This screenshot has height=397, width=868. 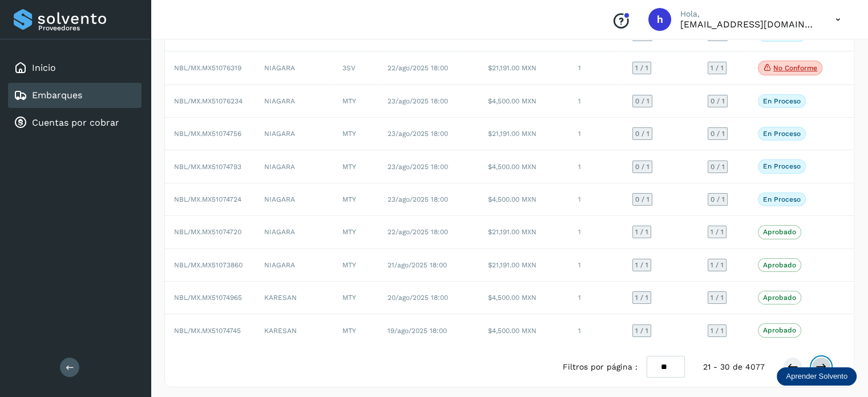 What do you see at coordinates (418, 298) in the screenshot?
I see `span: 20/ago/2025 18:00` at bounding box center [418, 298].